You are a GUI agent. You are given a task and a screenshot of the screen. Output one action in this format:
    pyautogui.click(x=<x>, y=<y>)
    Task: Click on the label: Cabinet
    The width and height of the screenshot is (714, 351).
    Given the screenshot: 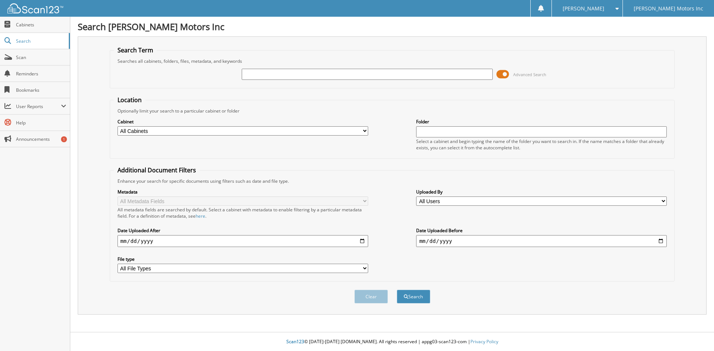 What is the action you would take?
    pyautogui.click(x=243, y=122)
    